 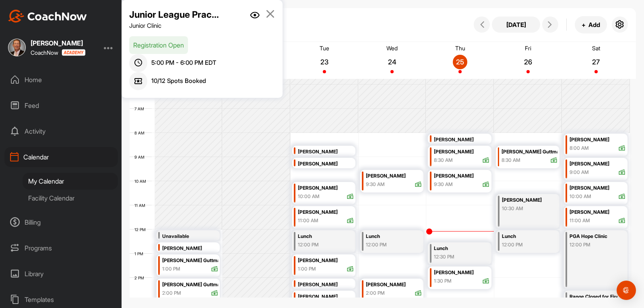 What do you see at coordinates (140, 254) in the screenshot?
I see `div: 1 PM` at bounding box center [140, 254].